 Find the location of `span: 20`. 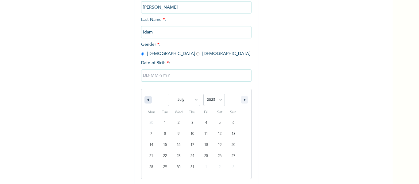

span: 20 is located at coordinates (233, 145).